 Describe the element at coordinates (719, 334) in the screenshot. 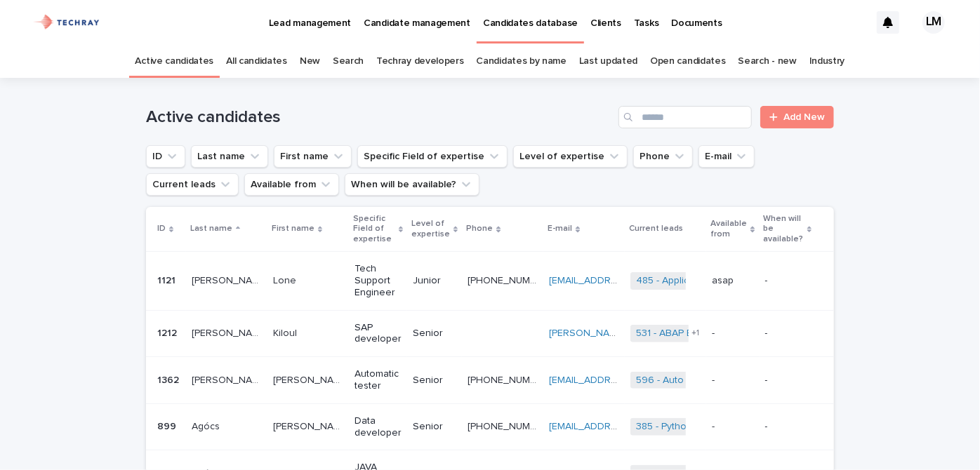

I see `a: 531 - ABAP Entwickler Berater-Senior` at that location.